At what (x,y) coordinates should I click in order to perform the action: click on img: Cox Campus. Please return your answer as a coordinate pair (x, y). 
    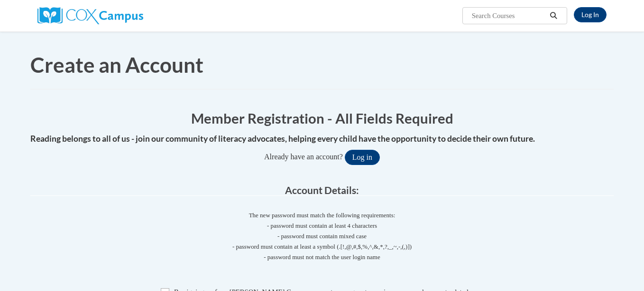
    Looking at the image, I should click on (90, 16).